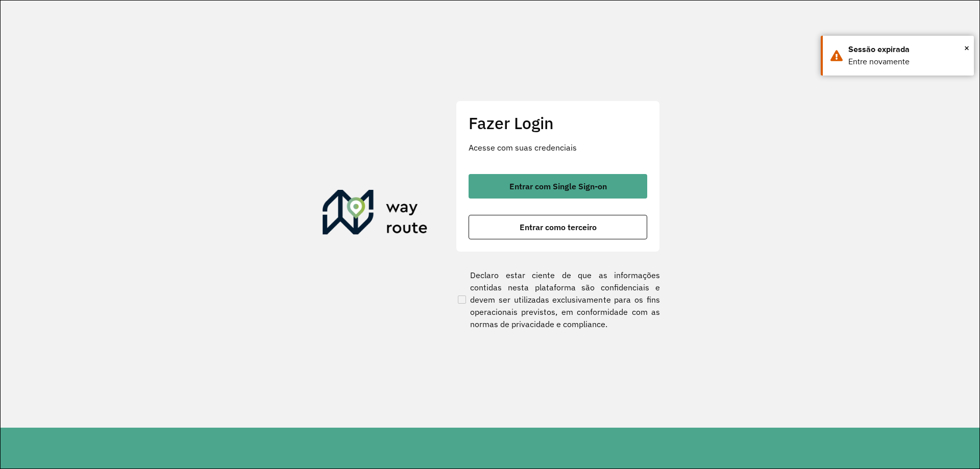  What do you see at coordinates (558, 227) in the screenshot?
I see `span: Entrar como terceiro` at bounding box center [558, 227].